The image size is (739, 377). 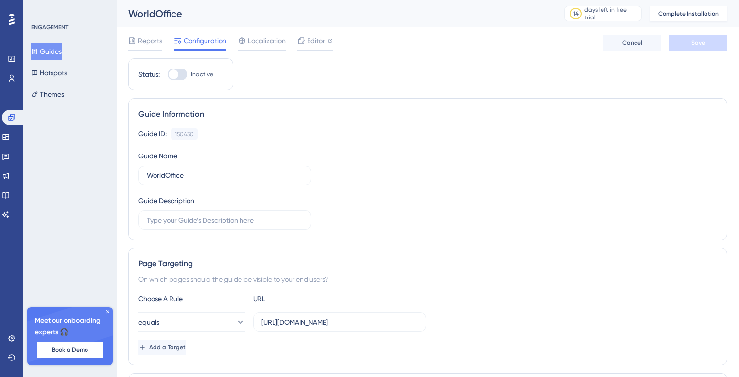 I want to click on button: Book a Demo, so click(x=70, y=350).